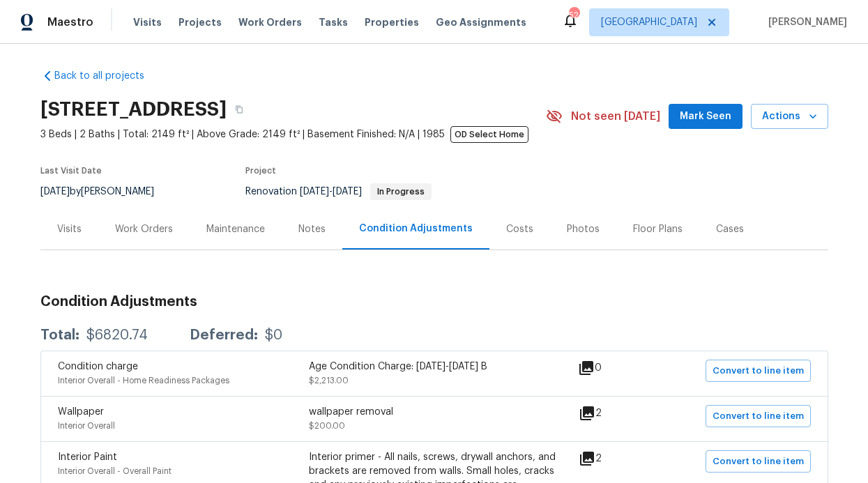 This screenshot has height=483, width=868. What do you see at coordinates (147, 22) in the screenshot?
I see `span: Visits` at bounding box center [147, 22].